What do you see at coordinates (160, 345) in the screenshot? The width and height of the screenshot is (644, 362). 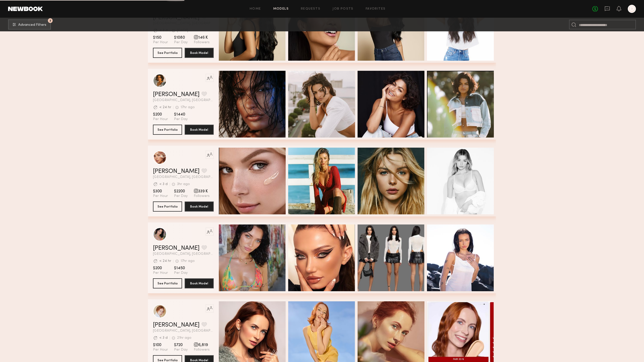 I see `span: $100` at bounding box center [160, 345].